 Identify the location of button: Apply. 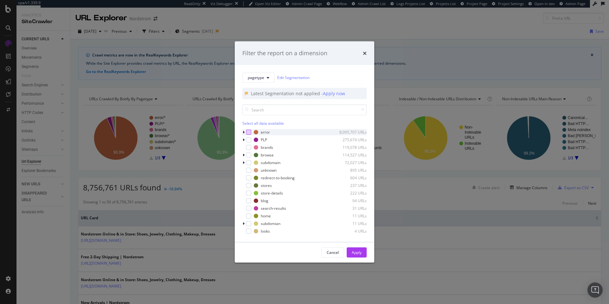
(356, 252).